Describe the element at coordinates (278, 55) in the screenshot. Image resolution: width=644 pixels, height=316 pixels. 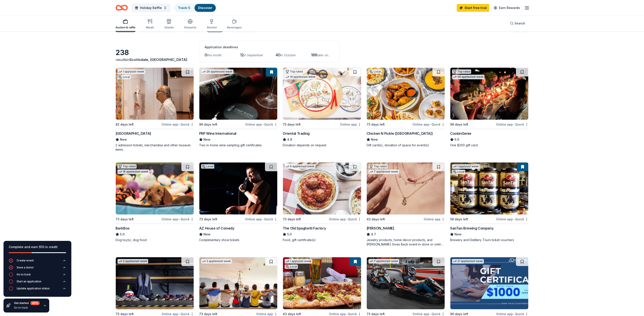
I see `span: 40` at that location.